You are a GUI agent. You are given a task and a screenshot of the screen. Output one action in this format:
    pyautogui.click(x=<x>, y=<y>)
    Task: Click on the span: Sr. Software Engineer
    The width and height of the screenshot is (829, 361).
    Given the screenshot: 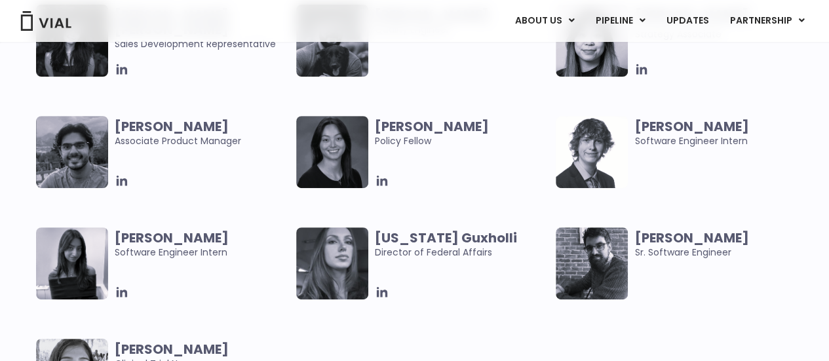 What is the action you would take?
    pyautogui.click(x=722, y=245)
    